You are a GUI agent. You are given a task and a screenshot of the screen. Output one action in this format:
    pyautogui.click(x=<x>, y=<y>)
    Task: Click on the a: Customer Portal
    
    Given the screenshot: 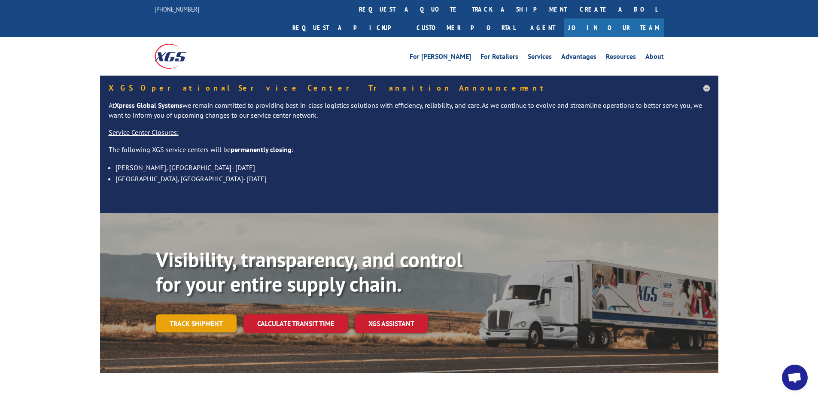 What is the action you would take?
    pyautogui.click(x=466, y=27)
    